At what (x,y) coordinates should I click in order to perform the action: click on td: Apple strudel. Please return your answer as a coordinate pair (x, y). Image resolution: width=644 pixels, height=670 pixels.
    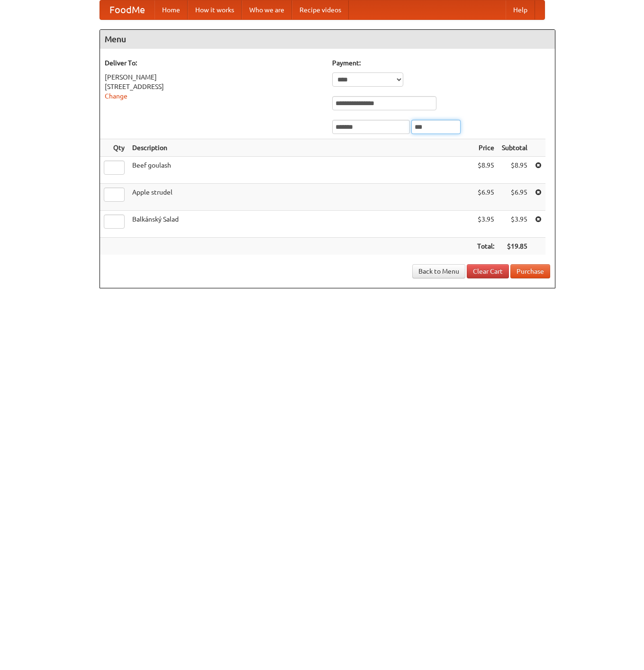
    Looking at the image, I should click on (301, 197).